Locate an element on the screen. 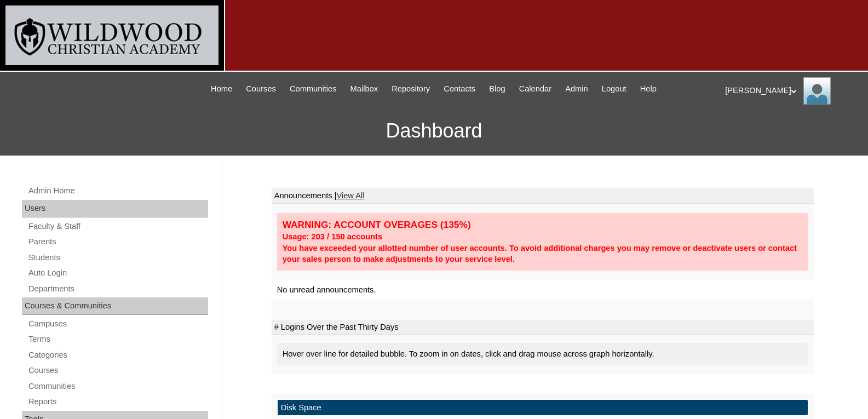 The image size is (868, 419). span: Communities is located at coordinates (314, 89).